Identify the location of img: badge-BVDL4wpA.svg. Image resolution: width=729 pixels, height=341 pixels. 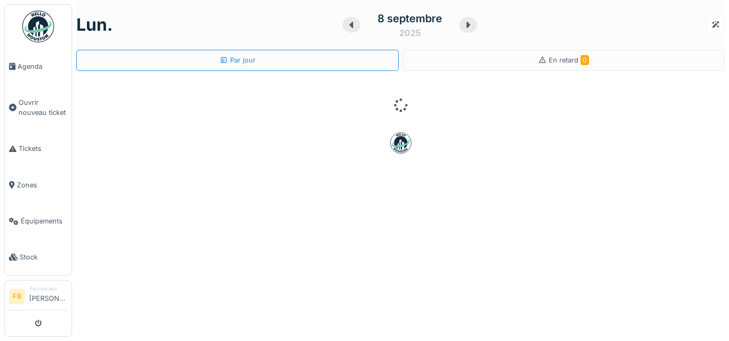
(401, 143).